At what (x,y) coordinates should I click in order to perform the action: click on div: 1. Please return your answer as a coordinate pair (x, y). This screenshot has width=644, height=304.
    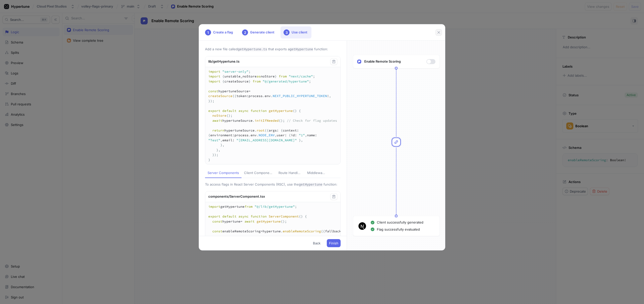
    Looking at the image, I should click on (208, 32).